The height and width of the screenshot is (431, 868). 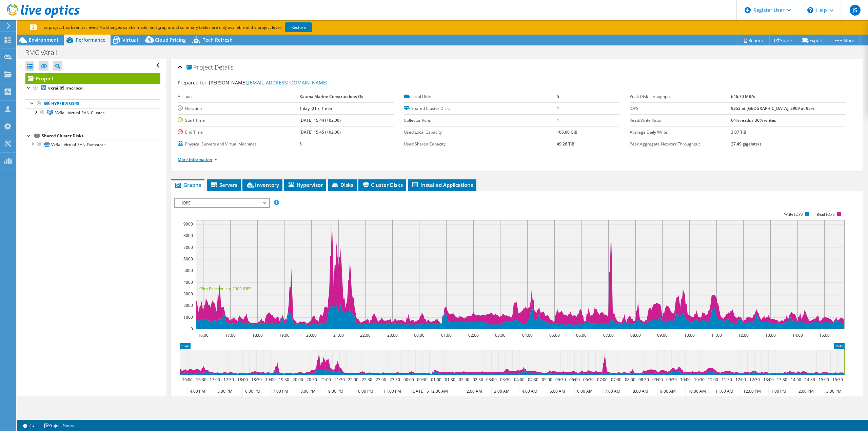 What do you see at coordinates (188, 305) in the screenshot?
I see `text: 2000` at bounding box center [188, 305].